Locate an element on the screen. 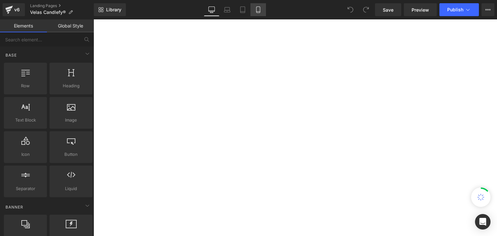 This screenshot has height=236, width=497. a: New Library is located at coordinates (110, 10).